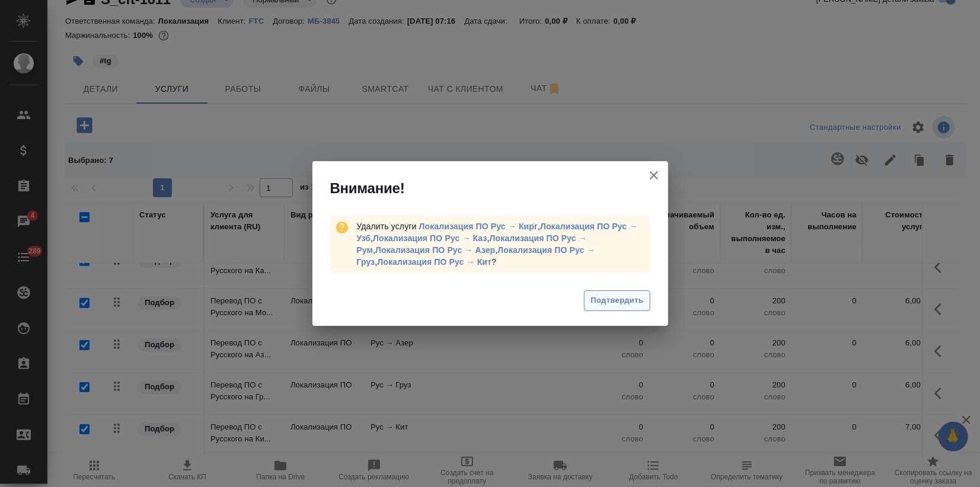  What do you see at coordinates (478, 227) in the screenshot?
I see `a: Локализация ПО Рус → Кирг` at bounding box center [478, 227].